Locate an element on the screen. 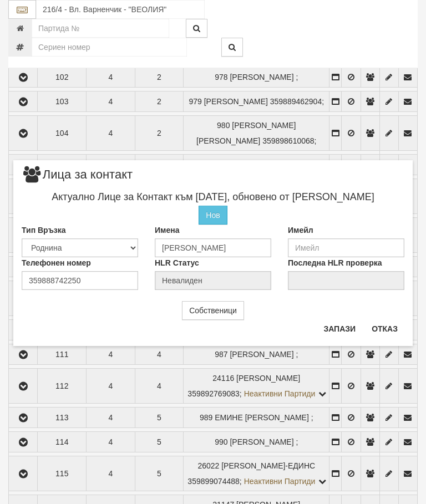 The image size is (426, 504). input: Телефонен номер is located at coordinates (80, 280).